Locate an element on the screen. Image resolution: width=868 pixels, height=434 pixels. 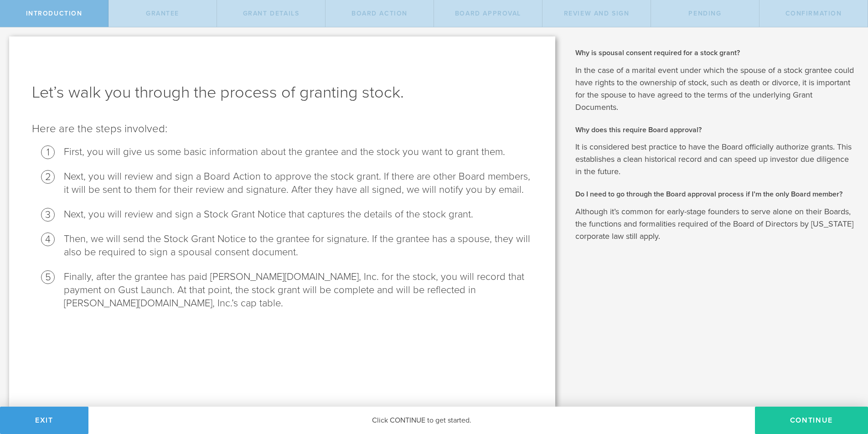
span: Grant Details is located at coordinates (272, 13).